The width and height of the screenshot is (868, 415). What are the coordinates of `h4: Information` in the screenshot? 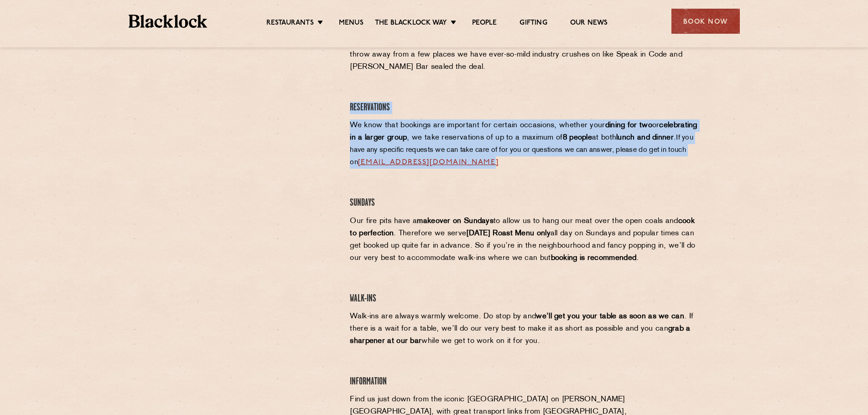 It's located at (524, 381).